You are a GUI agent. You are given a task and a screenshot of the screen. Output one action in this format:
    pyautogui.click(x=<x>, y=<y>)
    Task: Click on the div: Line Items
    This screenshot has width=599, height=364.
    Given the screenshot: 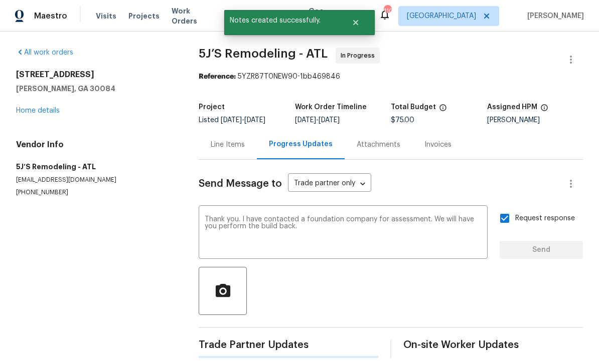 What is the action you would take?
    pyautogui.click(x=228, y=145)
    